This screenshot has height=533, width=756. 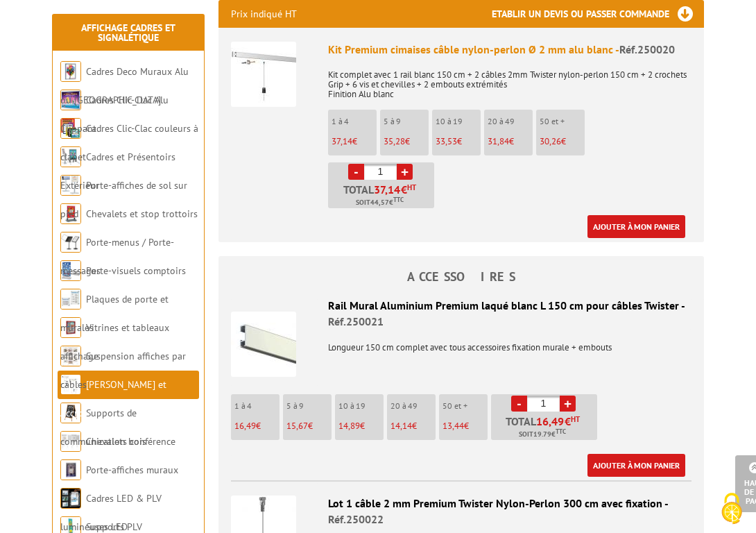 I want to click on p: Longueur 150 cm complet avec tous accessoires fixation murale + embouts, so click(x=461, y=343).